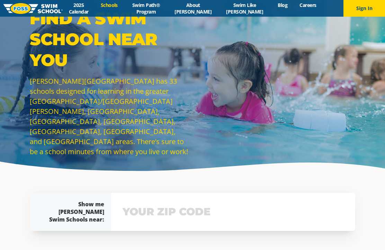  Describe the element at coordinates (146, 8) in the screenshot. I see `a: Swim Path® Program` at that location.